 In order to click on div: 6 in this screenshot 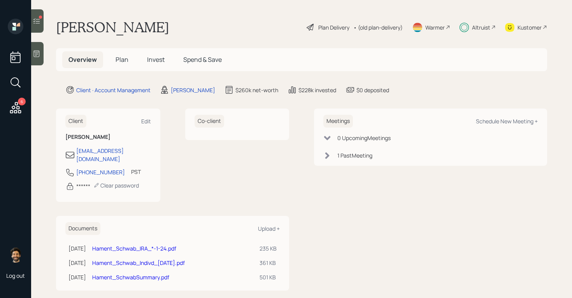, I will do `click(22, 102)`.